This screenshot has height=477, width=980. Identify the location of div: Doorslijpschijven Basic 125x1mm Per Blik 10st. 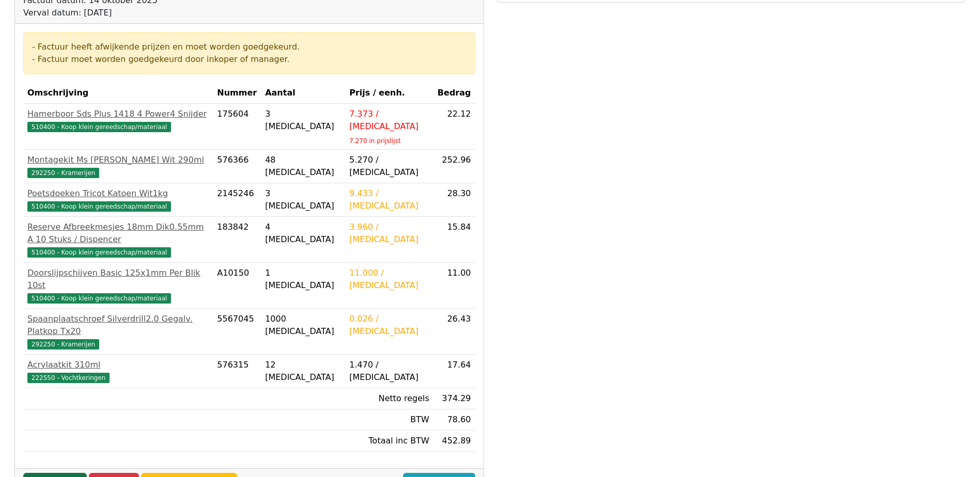
(118, 279).